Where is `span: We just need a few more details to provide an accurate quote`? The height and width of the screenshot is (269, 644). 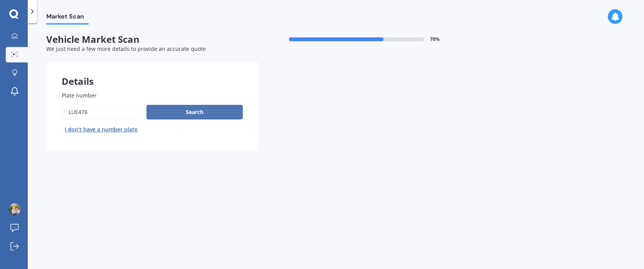
span: We just need a few more details to provide an accurate quote is located at coordinates (126, 49).